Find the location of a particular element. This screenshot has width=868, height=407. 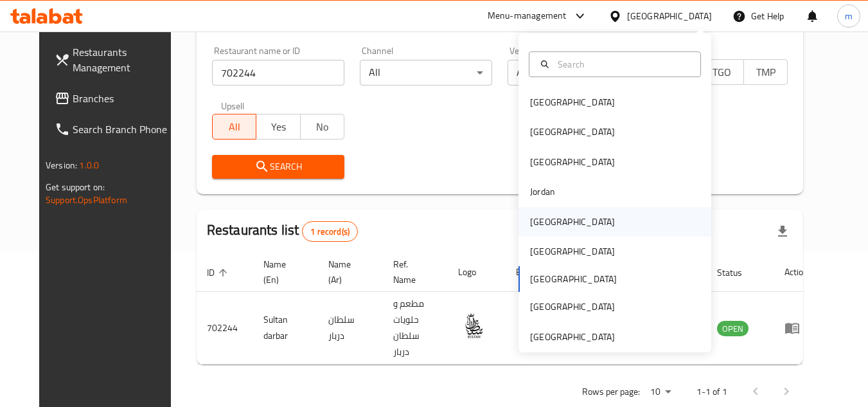

span: No is located at coordinates (323, 127).